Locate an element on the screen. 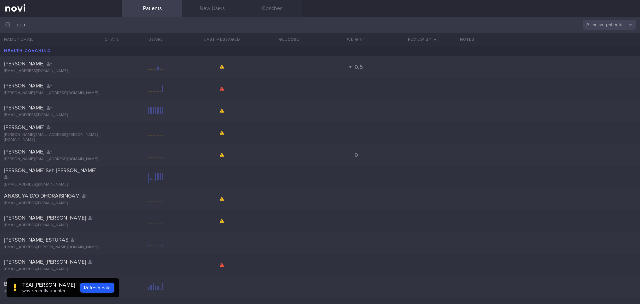 The height and width of the screenshot is (304, 640). div: Usage is located at coordinates (156, 39).